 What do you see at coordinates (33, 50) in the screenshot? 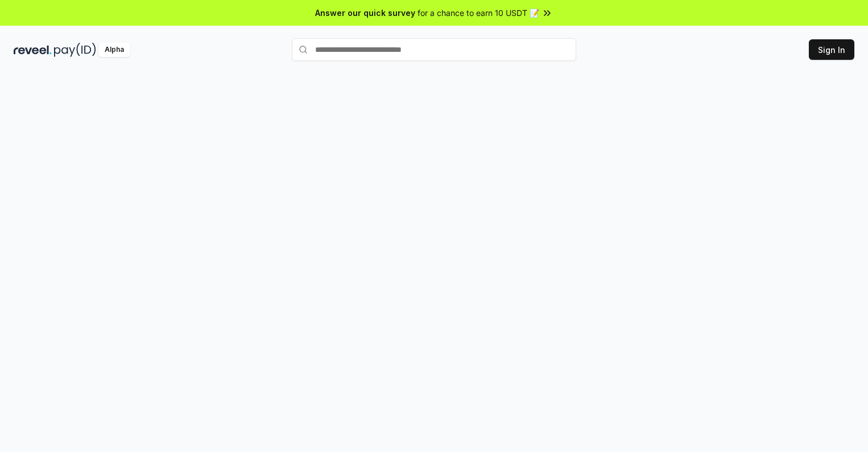
I see `img: reveel_dark` at bounding box center [33, 50].